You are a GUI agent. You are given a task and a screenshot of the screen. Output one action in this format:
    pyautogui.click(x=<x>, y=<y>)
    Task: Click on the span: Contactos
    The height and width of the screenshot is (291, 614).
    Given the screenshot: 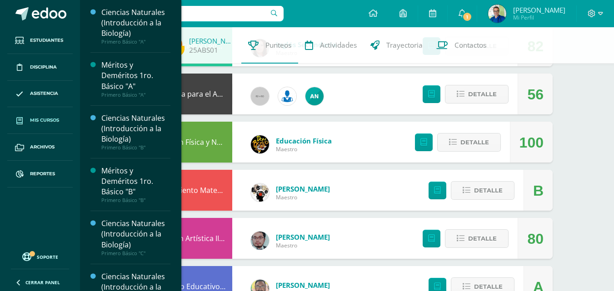 What is the action you would take?
    pyautogui.click(x=470, y=45)
    